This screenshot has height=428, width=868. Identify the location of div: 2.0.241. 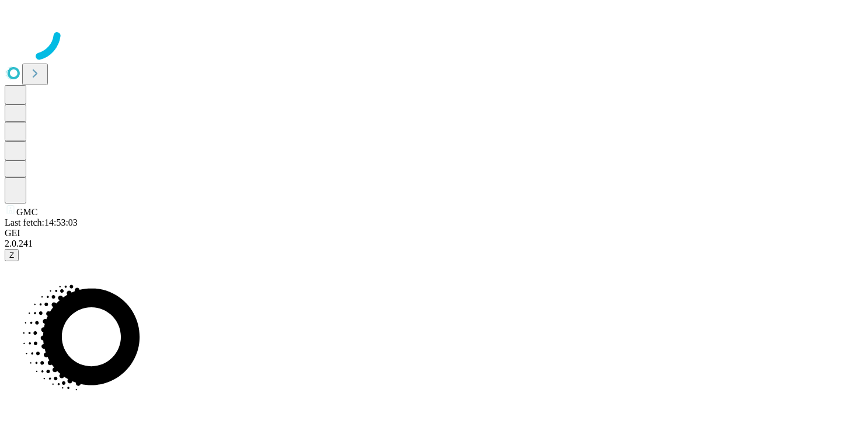
(433, 244).